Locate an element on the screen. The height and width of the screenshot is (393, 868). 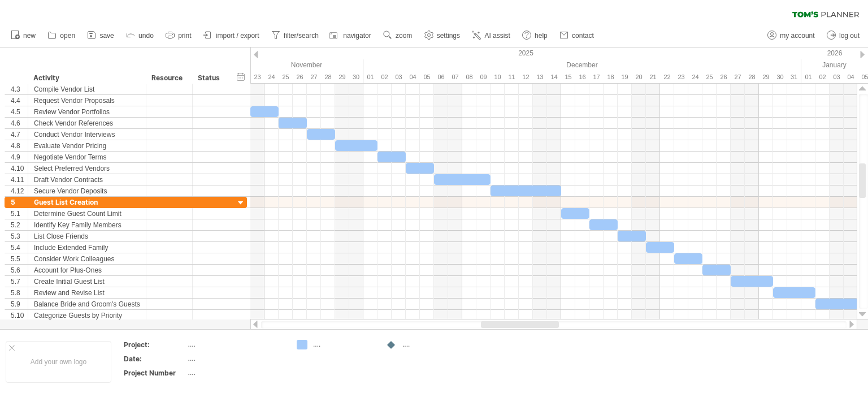
div: Thursday, 25 December 2025 is located at coordinates (709, 77).